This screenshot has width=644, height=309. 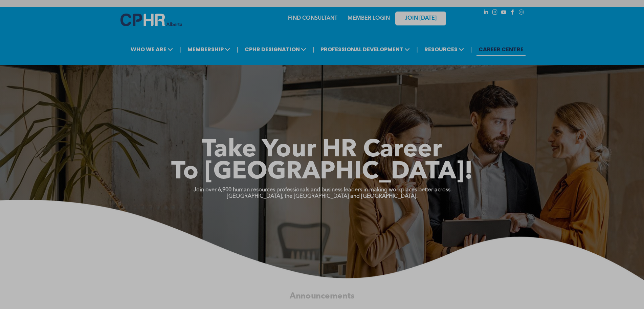 What do you see at coordinates (504, 13) in the screenshot?
I see `a: youtube` at bounding box center [504, 13].